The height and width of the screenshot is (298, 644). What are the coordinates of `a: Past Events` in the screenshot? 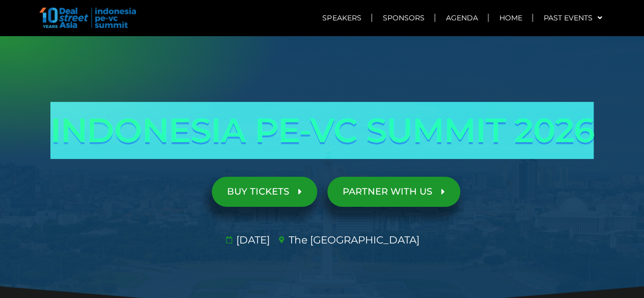 It's located at (572, 18).